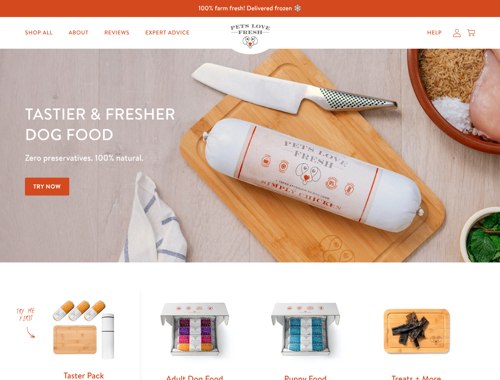 The image size is (500, 380). Describe the element at coordinates (434, 33) in the screenshot. I see `a: Help` at that location.